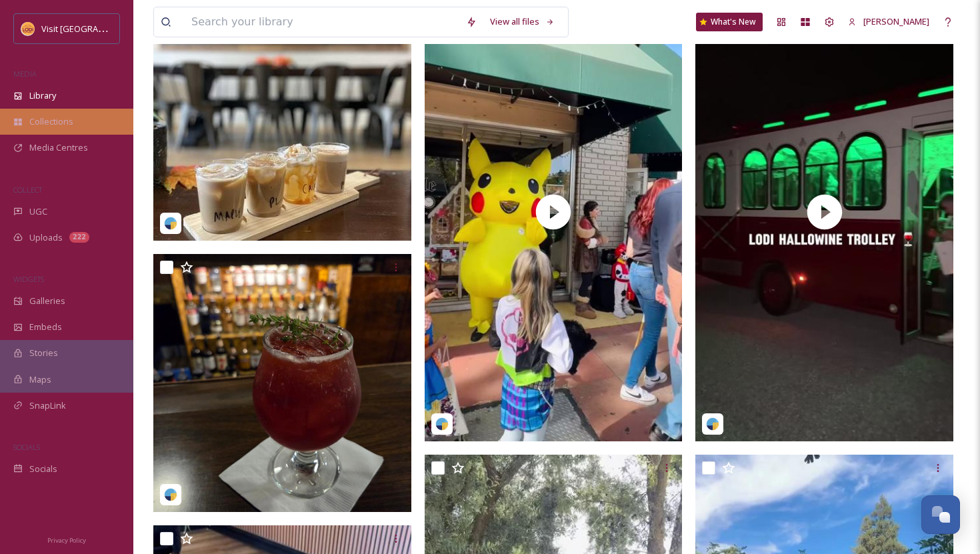 The width and height of the screenshot is (980, 554). What do you see at coordinates (59, 147) in the screenshot?
I see `span: Media Centres` at bounding box center [59, 147].